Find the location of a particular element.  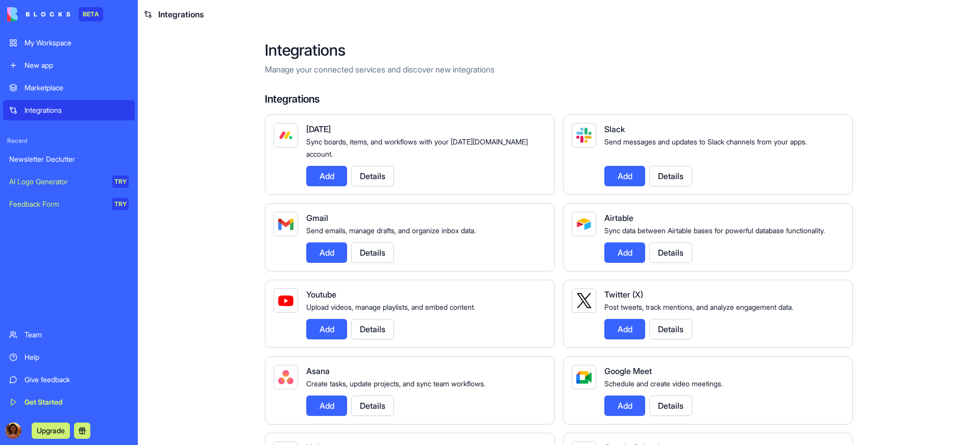

div: AI Logo Generator is located at coordinates (57, 182).